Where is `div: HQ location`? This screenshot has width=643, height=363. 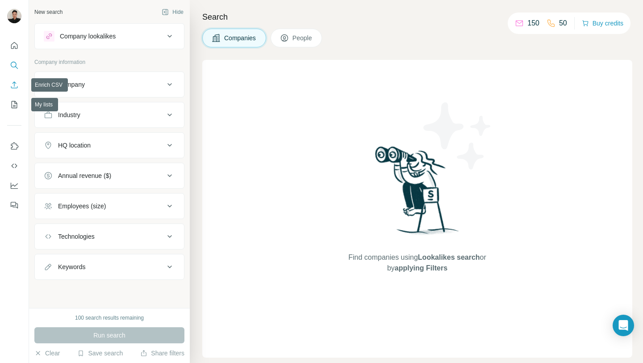 div: HQ location is located at coordinates (74, 145).